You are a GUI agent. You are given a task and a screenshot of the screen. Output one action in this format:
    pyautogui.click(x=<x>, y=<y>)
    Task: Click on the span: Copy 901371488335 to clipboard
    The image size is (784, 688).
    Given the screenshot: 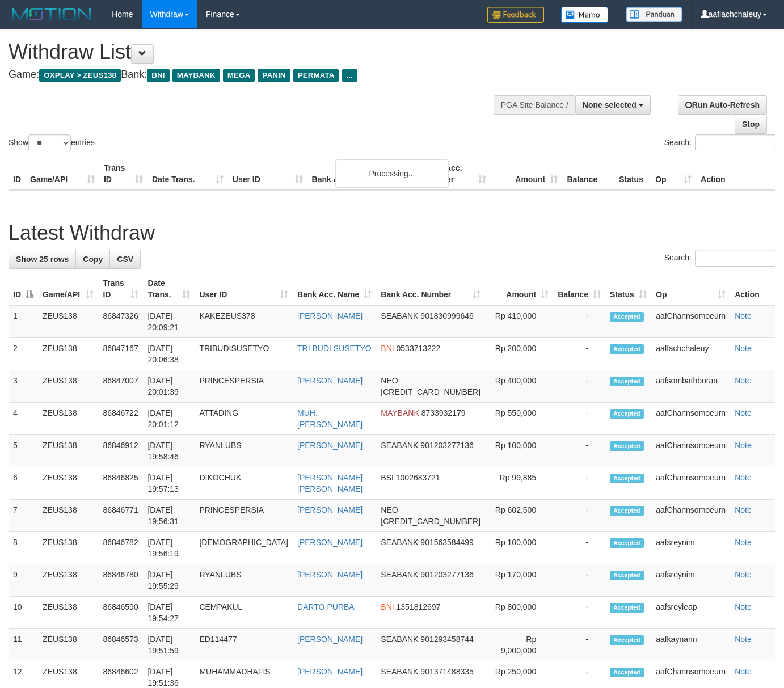 What is the action you would take?
    pyautogui.click(x=446, y=672)
    